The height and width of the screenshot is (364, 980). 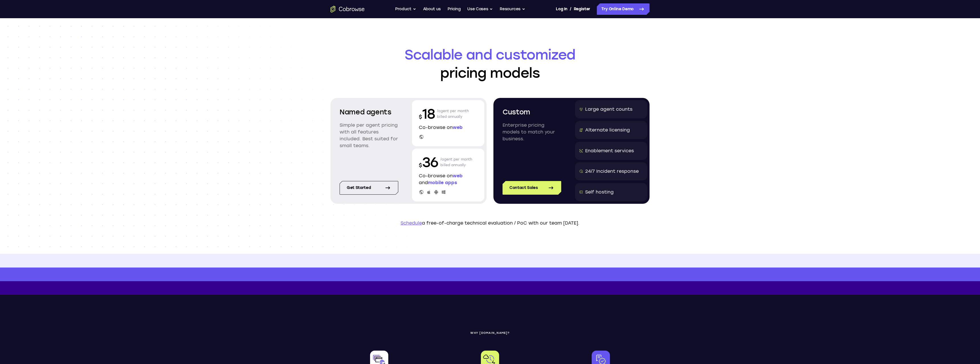 I want to click on p: Simple per agent pricing with all features included. Best suited for small teams., so click(x=369, y=136).